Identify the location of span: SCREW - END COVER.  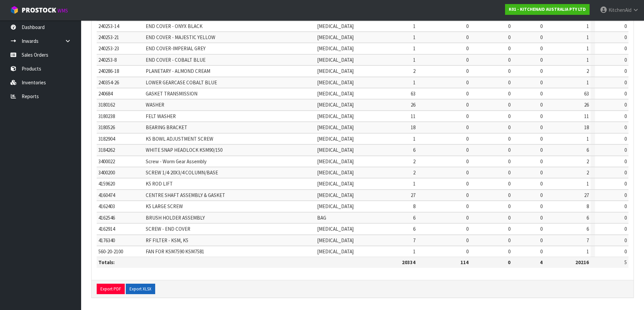
(168, 229).